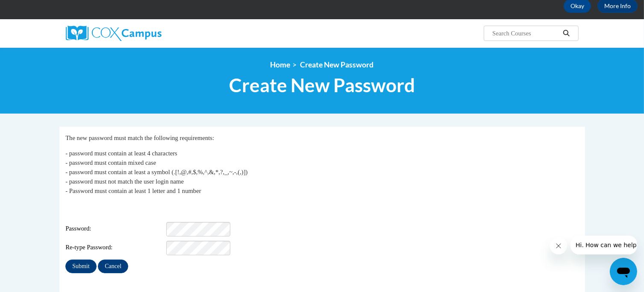 The image size is (644, 292). I want to click on span: Re-type Password:, so click(115, 248).